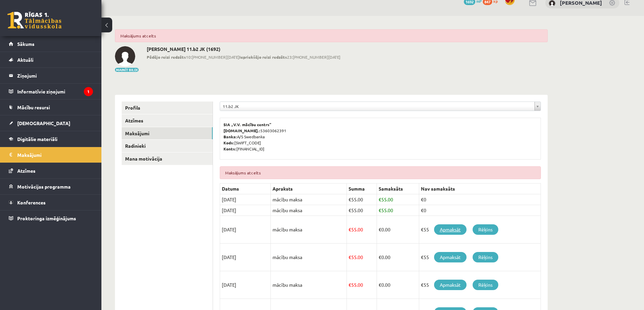 Image resolution: width=644 pixels, height=310 pixels. What do you see at coordinates (230, 149) in the screenshot?
I see `b: Konts:` at bounding box center [230, 149].